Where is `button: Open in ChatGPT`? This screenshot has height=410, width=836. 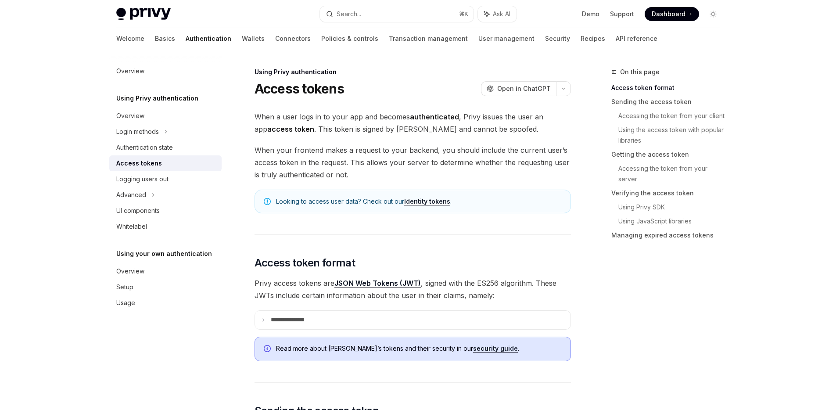 button: Open in ChatGPT is located at coordinates (518, 89).